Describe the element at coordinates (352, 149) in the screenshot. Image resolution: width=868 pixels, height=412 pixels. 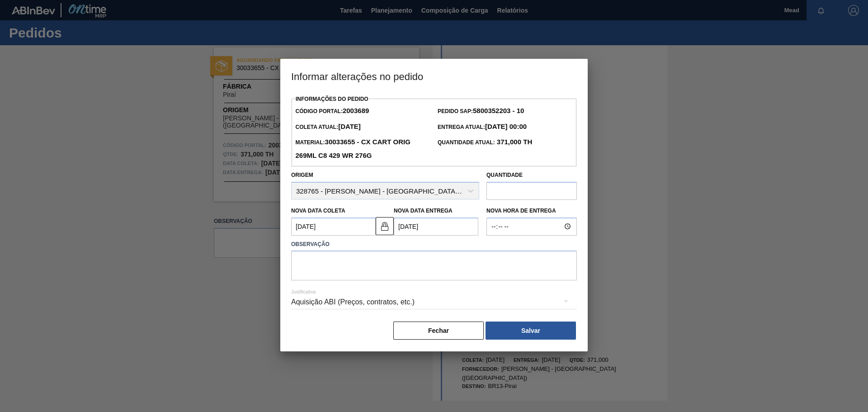
I see `span: Material:` at that location.